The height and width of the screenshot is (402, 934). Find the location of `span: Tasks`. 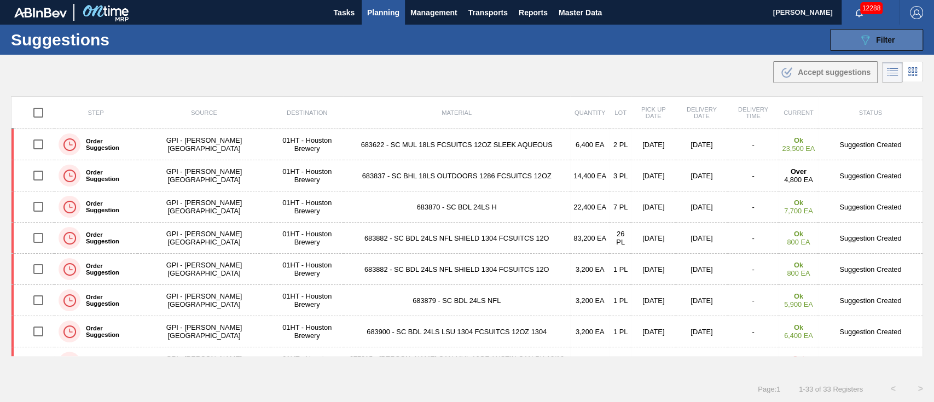

span: Tasks is located at coordinates (344, 13).